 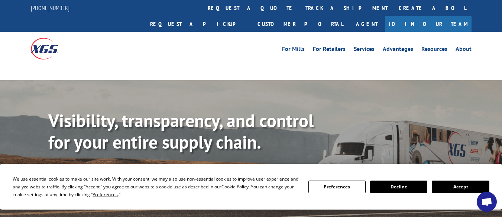 I want to click on button: Decline, so click(x=398, y=187).